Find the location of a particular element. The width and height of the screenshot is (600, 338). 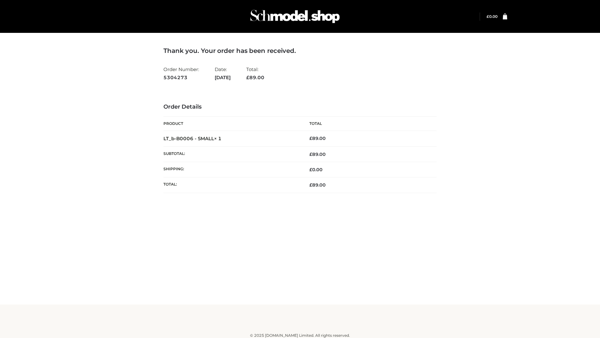

th: Product is located at coordinates (232, 123).